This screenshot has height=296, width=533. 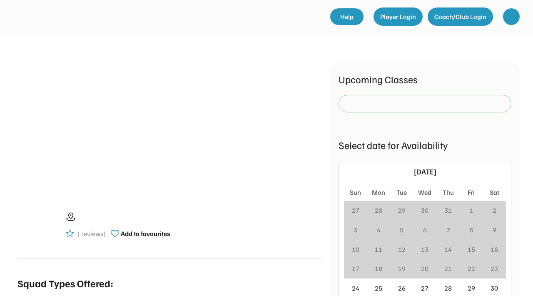 What do you see at coordinates (402, 288) in the screenshot?
I see `div: 26` at bounding box center [402, 288].